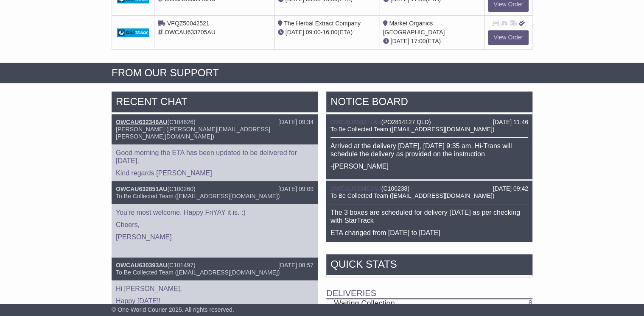 This screenshot has width=644, height=316. I want to click on p: Cheers,, so click(215, 224).